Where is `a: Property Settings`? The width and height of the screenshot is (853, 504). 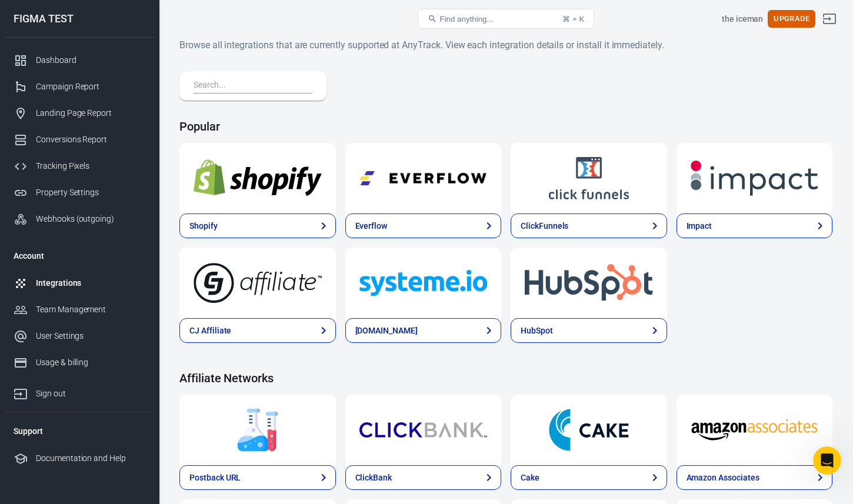 a: Property Settings is located at coordinates (79, 192).